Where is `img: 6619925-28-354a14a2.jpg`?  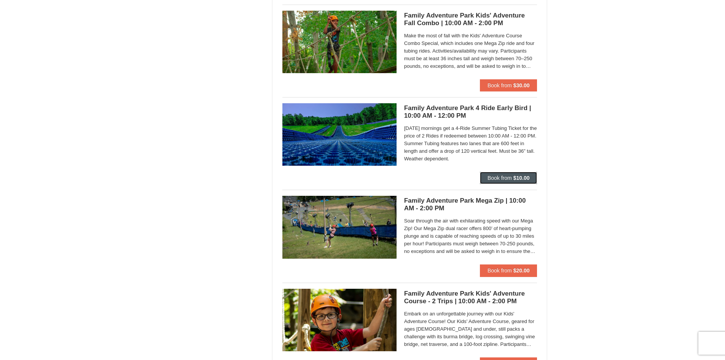 img: 6619925-28-354a14a2.jpg is located at coordinates (340, 227).